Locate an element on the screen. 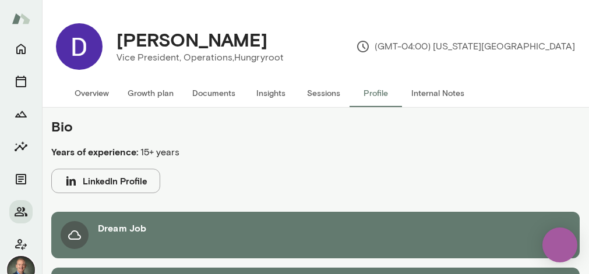 The width and height of the screenshot is (589, 274). p: Vice President, Operations, Hungryroot is located at coordinates (200, 58).